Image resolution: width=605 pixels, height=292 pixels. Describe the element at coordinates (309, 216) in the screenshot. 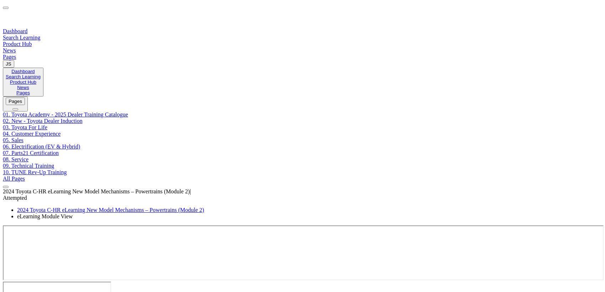

I see `li: eLearning Module View` at that location.